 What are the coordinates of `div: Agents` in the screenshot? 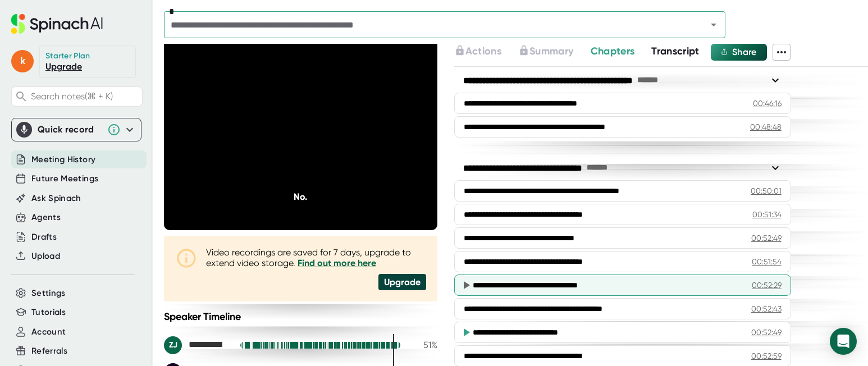 It's located at (46, 217).